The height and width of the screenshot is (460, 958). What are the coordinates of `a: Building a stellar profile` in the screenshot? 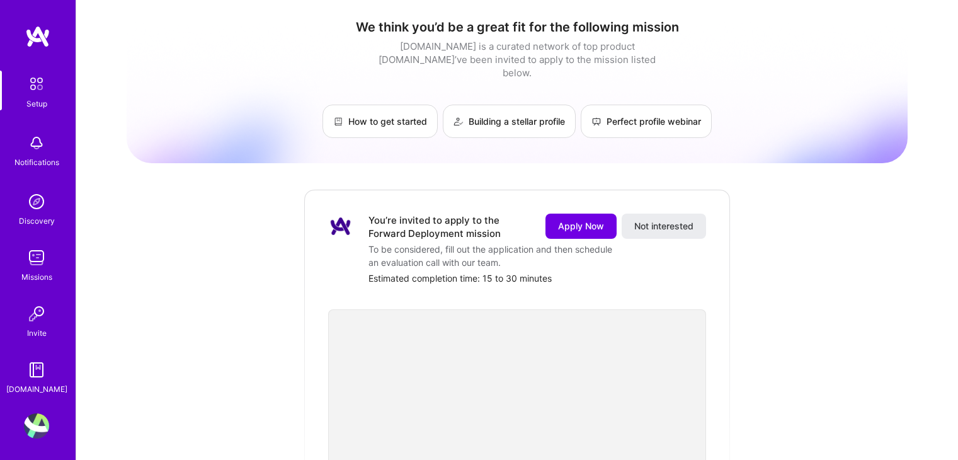 It's located at (509, 121).